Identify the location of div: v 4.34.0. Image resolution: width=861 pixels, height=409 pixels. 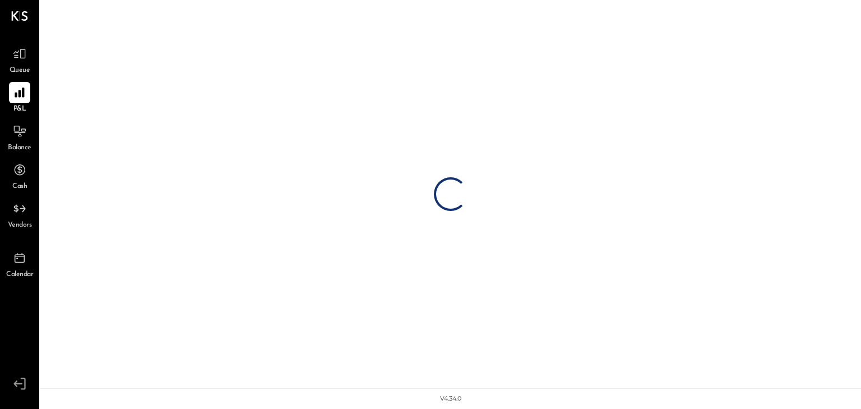
(451, 399).